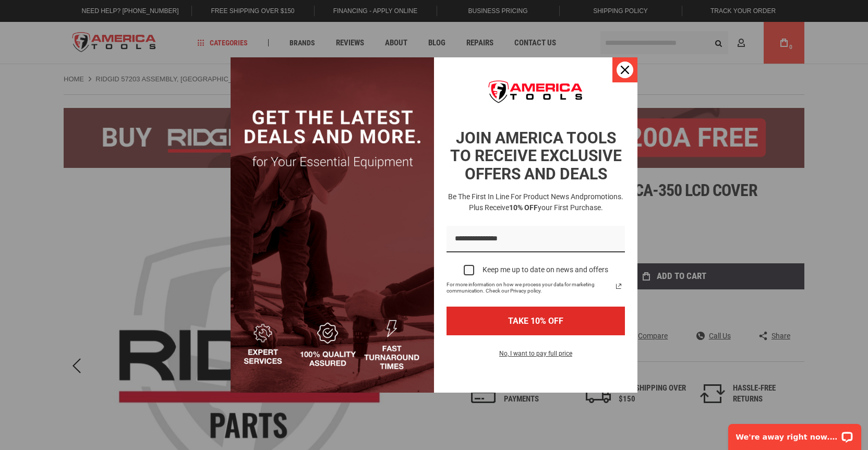 The width and height of the screenshot is (868, 450). Describe the element at coordinates (66, 20) in the screenshot. I see `p: We're away right now. Please check back later!` at that location.